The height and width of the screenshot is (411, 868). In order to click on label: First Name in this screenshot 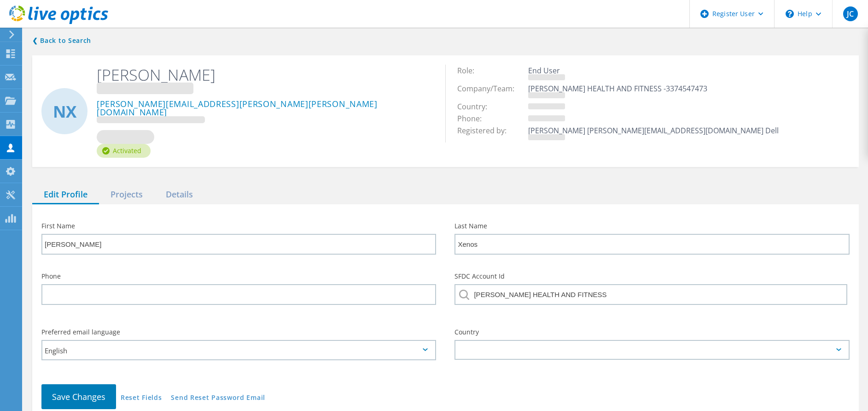, I will do `click(239, 226)`.